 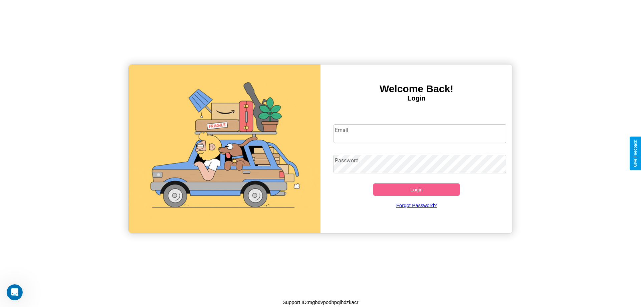 I want to click on p: Support ID: mgbdvpodhpqihdzkacr, so click(x=320, y=302).